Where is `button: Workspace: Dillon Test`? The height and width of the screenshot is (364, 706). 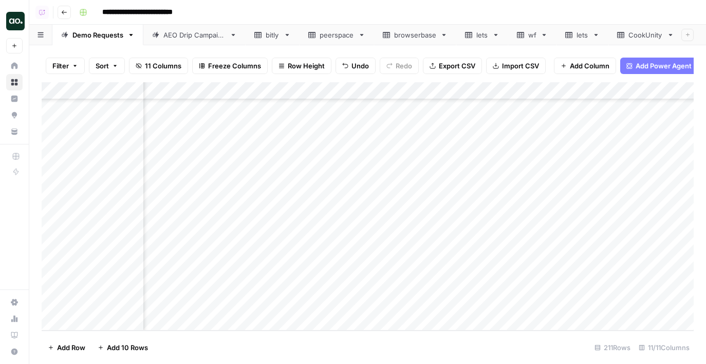
button: Workspace: Dillon Test is located at coordinates (14, 21).